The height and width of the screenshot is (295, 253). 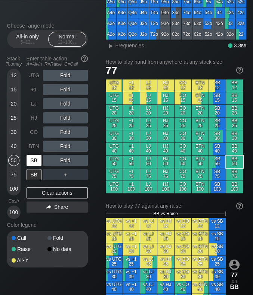 What do you see at coordinates (114, 149) in the screenshot?
I see `div: UTG 40` at bounding box center [114, 149].